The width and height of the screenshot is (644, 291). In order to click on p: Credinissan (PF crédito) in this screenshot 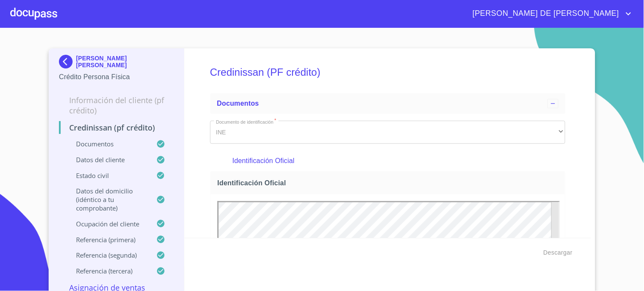, I will do `click(116, 127)`.